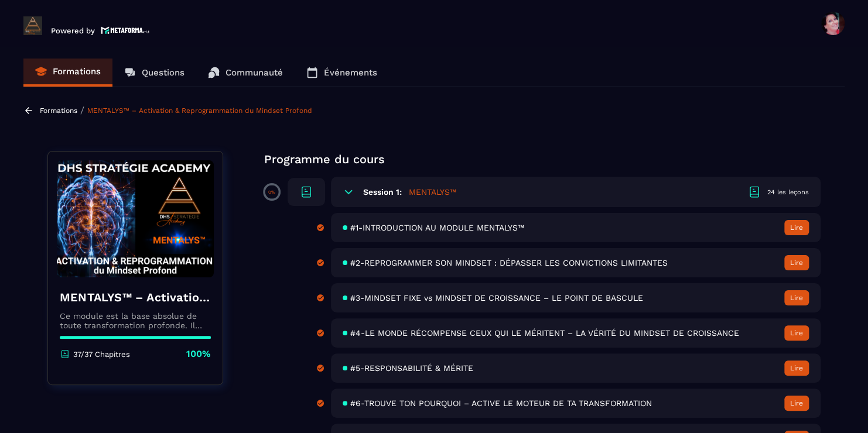  I want to click on span: #3-MINDSET FIXE vs MINDSET DE CROISSANCE – LE POINT DE BASCULE, so click(497, 298).